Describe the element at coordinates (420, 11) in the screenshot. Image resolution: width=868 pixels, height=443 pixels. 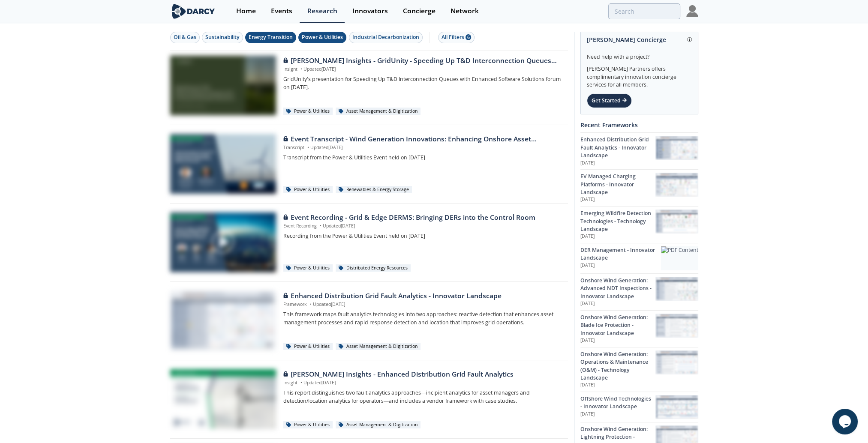
I see `div: Concierge` at that location.